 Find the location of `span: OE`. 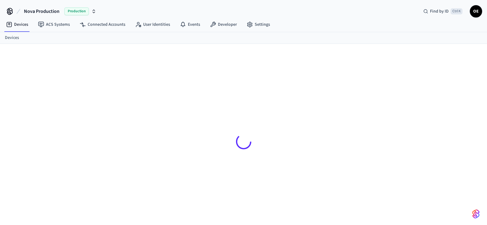

span: OE is located at coordinates (476, 11).